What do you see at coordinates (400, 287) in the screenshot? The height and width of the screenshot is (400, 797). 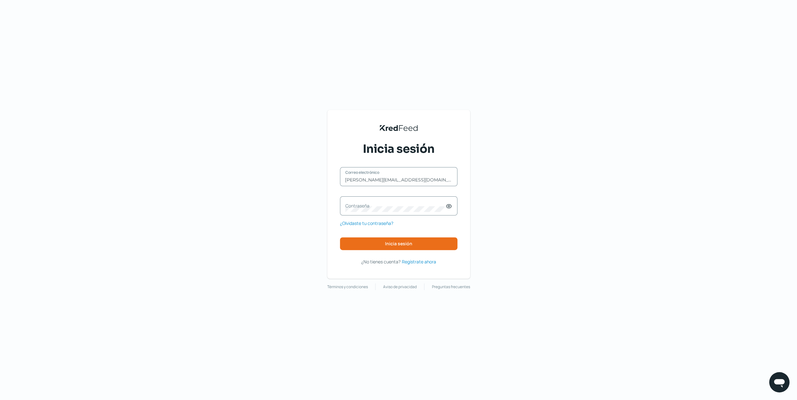 I see `a: Aviso de privacidad` at bounding box center [400, 287].